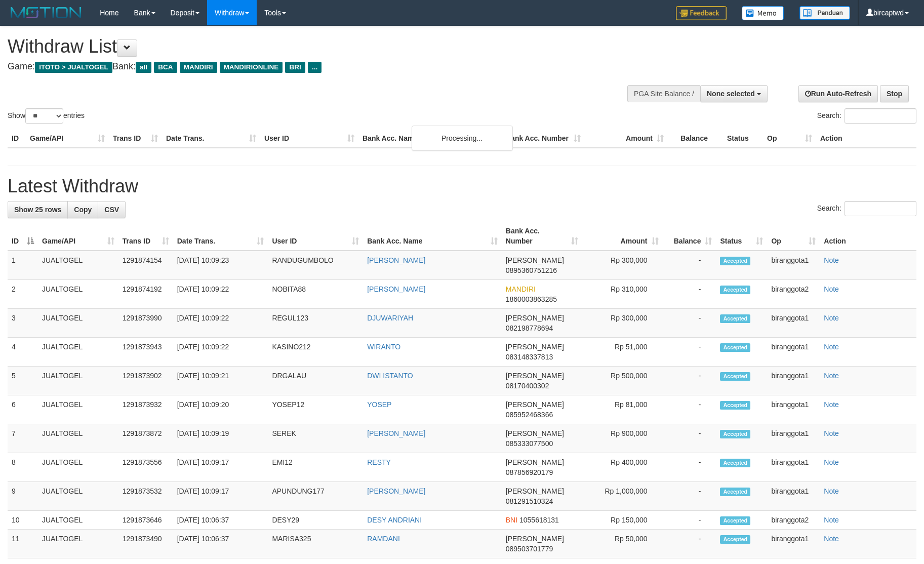  What do you see at coordinates (623, 520) in the screenshot?
I see `td: Rp 150,000` at bounding box center [623, 520].